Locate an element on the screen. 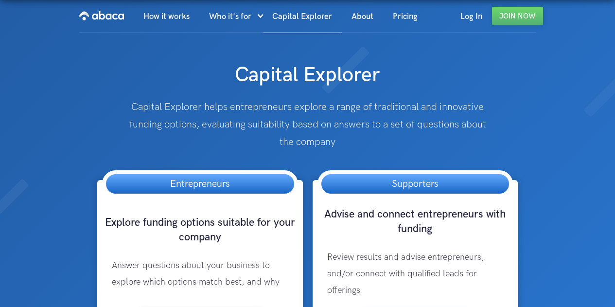  h3: Explore funding options suitable for your company is located at coordinates (200, 231).